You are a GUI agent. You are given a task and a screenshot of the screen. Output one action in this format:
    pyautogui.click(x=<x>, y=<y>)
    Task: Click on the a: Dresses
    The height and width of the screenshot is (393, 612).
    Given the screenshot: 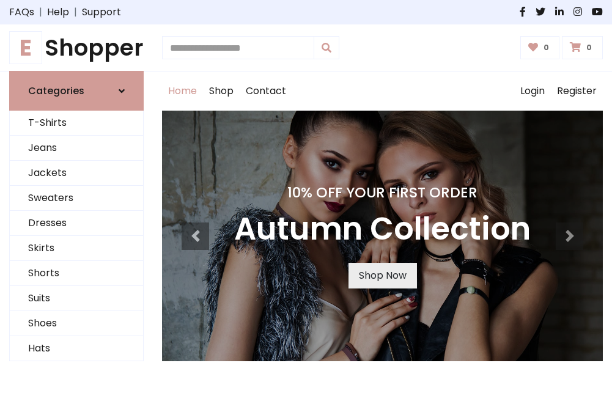 What is the action you would take?
    pyautogui.click(x=76, y=223)
    